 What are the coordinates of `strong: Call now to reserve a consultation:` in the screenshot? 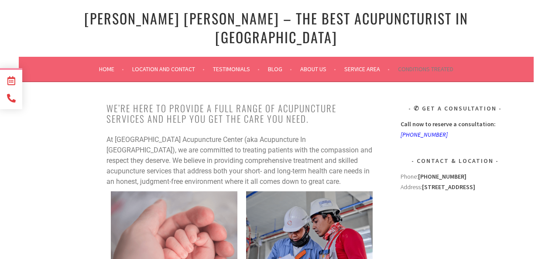 It's located at (448, 124).